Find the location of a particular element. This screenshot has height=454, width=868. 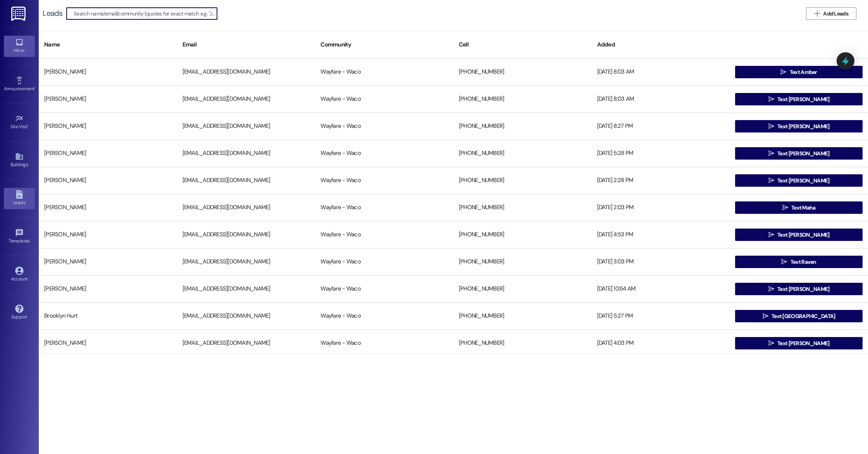

span: Text Raven is located at coordinates (803, 262).